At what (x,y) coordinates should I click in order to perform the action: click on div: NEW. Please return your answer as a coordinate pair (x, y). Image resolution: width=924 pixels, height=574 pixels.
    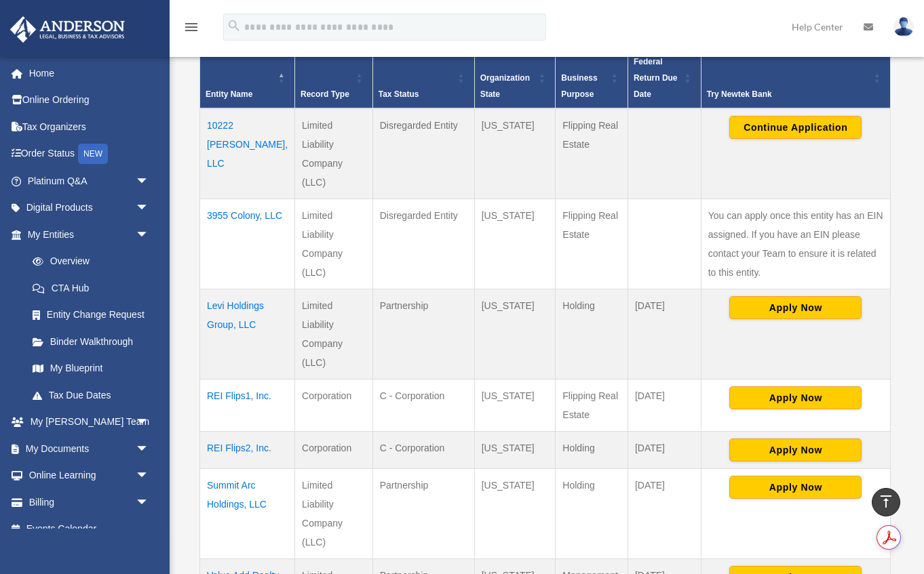
    Looking at the image, I should click on (93, 154).